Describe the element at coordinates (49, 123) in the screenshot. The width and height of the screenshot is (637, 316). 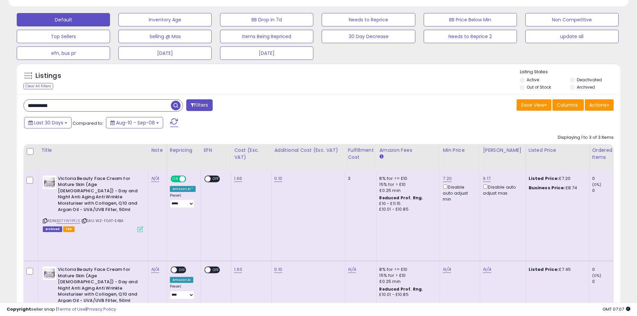
I see `span: Last 30 Days` at that location.